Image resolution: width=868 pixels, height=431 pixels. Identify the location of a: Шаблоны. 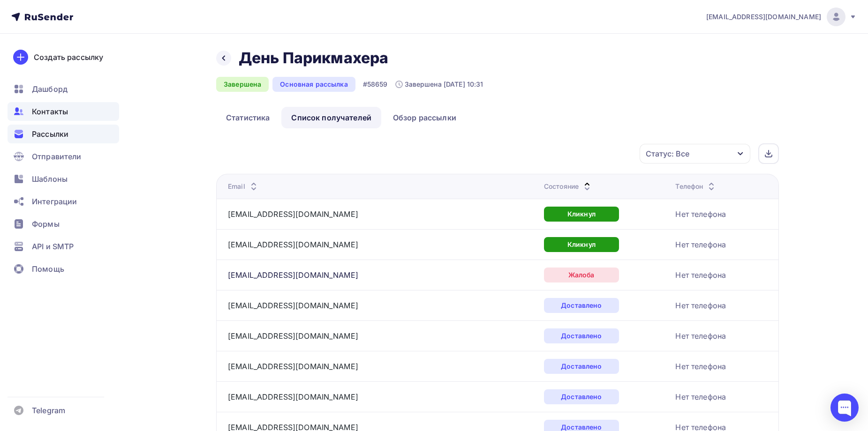
(63, 179).